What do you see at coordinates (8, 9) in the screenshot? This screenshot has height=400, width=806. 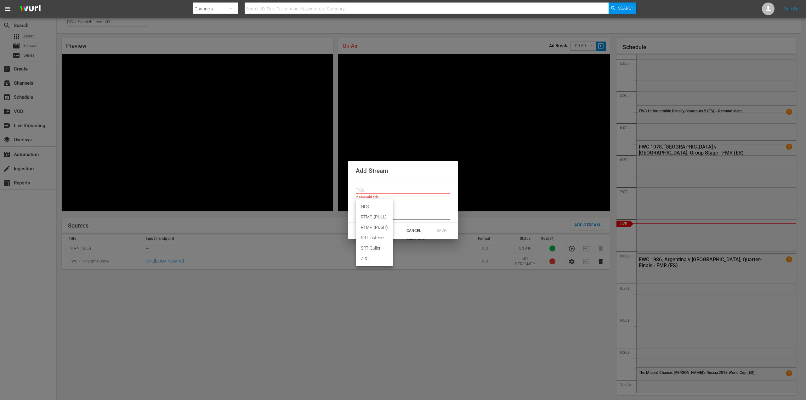 I see `span: menu` at bounding box center [8, 9].